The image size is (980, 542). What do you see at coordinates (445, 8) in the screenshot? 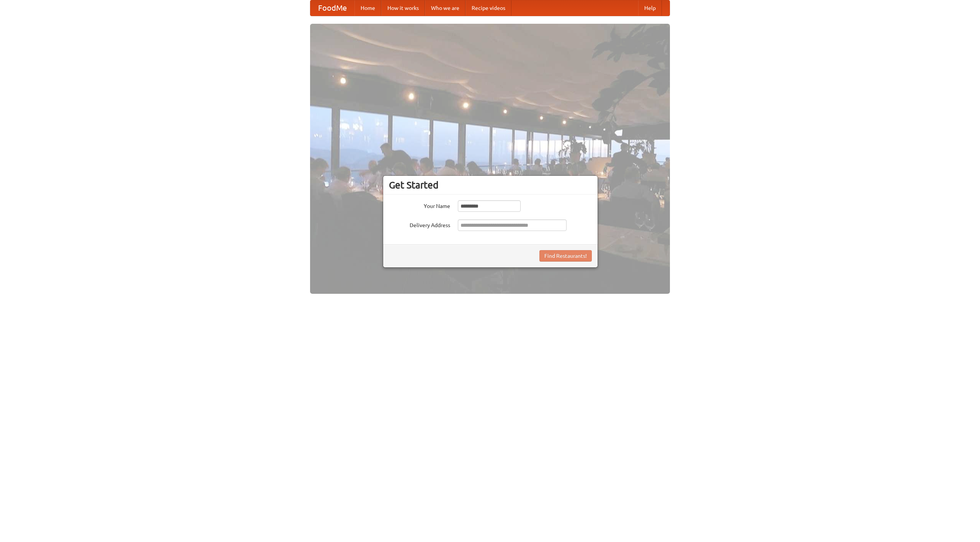
I see `a: Who we are` at bounding box center [445, 8].